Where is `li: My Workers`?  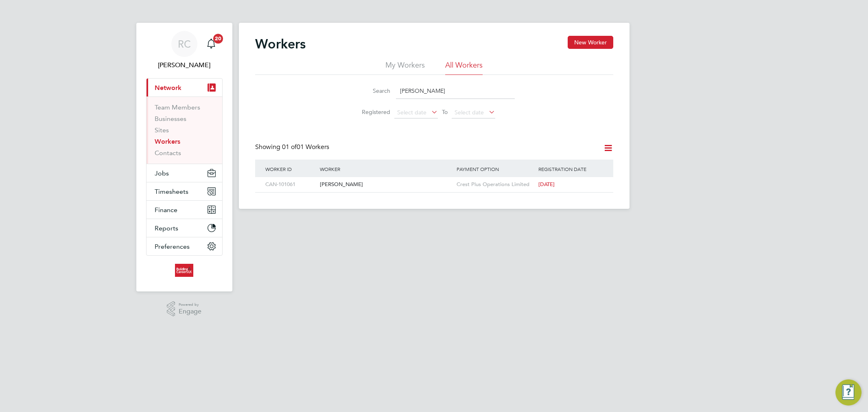 li: My Workers is located at coordinates (405, 68).